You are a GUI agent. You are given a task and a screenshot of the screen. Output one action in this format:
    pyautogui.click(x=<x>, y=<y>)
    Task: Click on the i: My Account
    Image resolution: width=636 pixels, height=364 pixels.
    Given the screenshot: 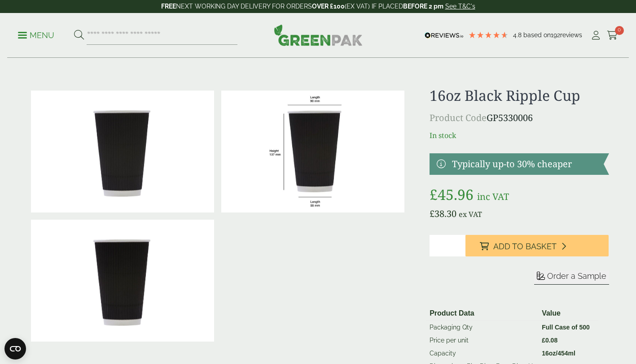 What is the action you would take?
    pyautogui.click(x=596, y=35)
    